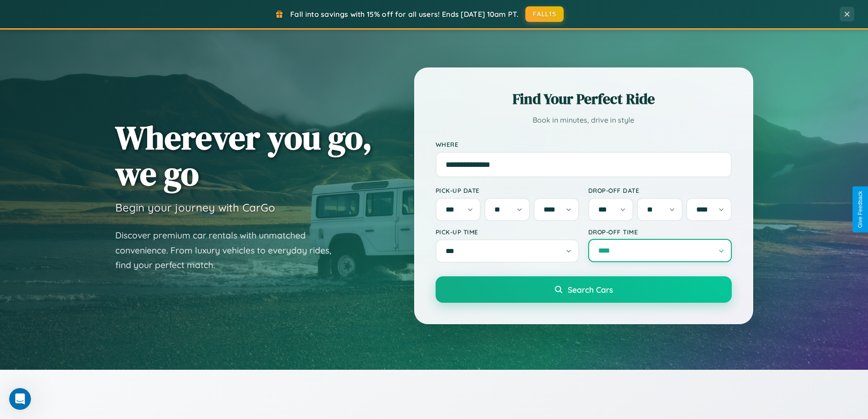 The height and width of the screenshot is (419, 868). Describe the element at coordinates (584, 290) in the screenshot. I see `button: Search Cars` at that location.